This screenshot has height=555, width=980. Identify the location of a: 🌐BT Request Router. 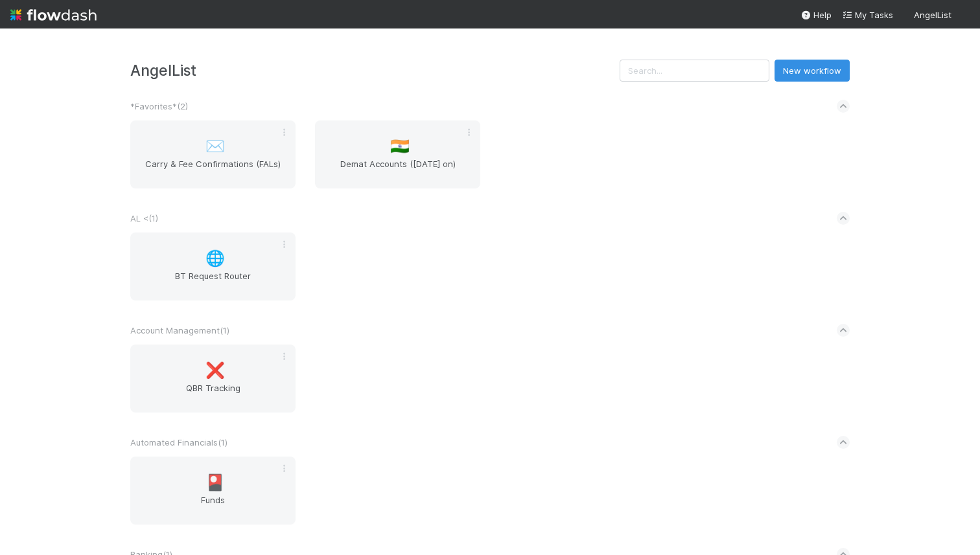
(212, 266).